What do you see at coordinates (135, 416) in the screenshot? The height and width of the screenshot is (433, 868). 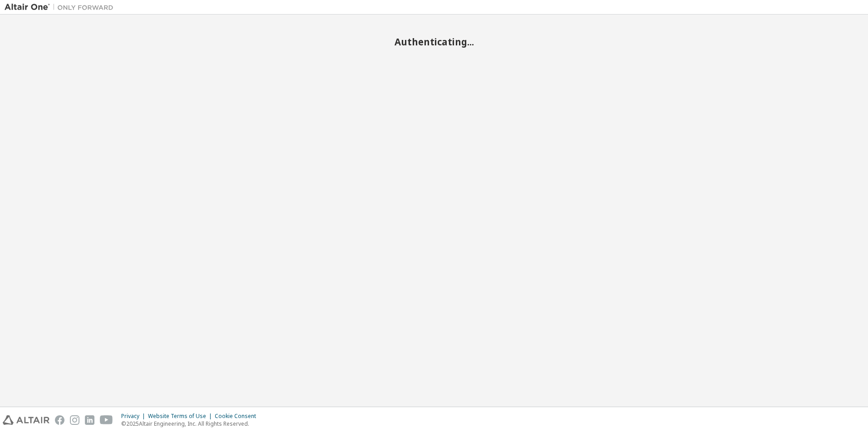 I see `div: Privacy` at bounding box center [135, 416].